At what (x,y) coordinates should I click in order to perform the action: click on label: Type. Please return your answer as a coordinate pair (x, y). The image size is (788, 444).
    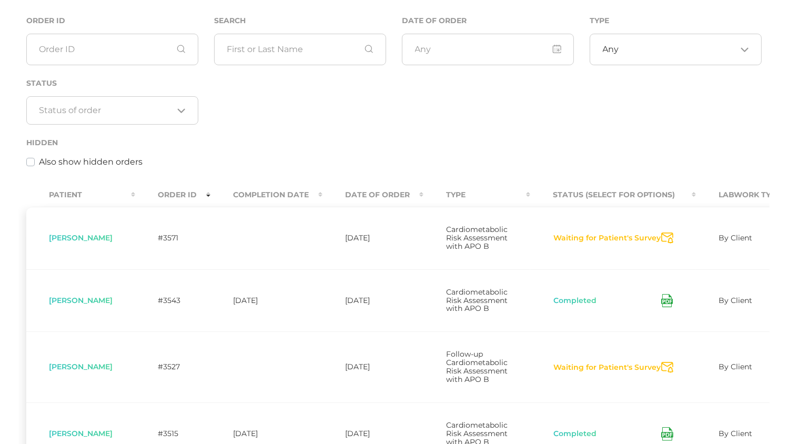
    Looking at the image, I should click on (599, 21).